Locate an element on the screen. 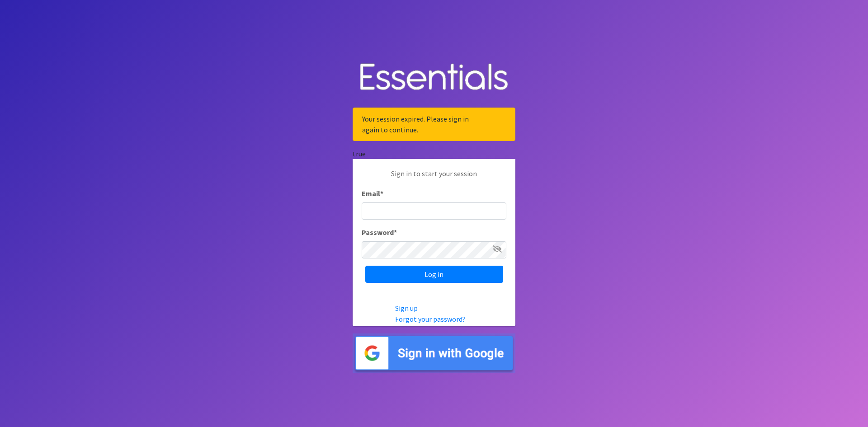 This screenshot has height=427, width=868. label: Password is located at coordinates (379, 232).